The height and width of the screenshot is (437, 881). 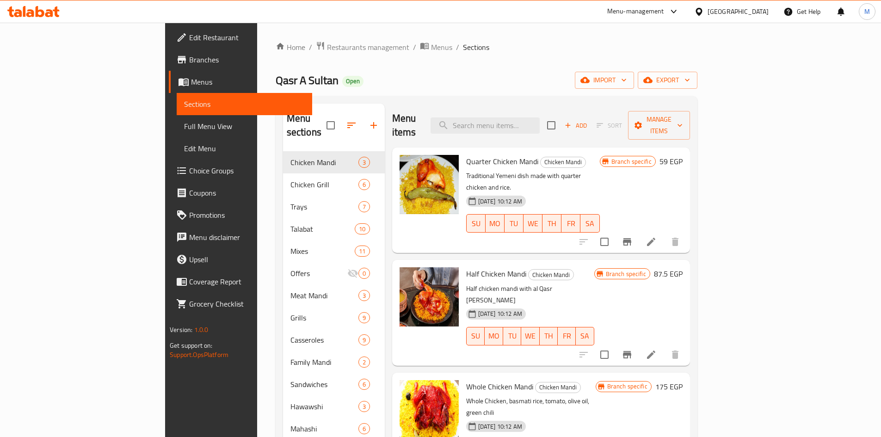 What do you see at coordinates (494, 336) in the screenshot?
I see `span: MO` at bounding box center [494, 336].